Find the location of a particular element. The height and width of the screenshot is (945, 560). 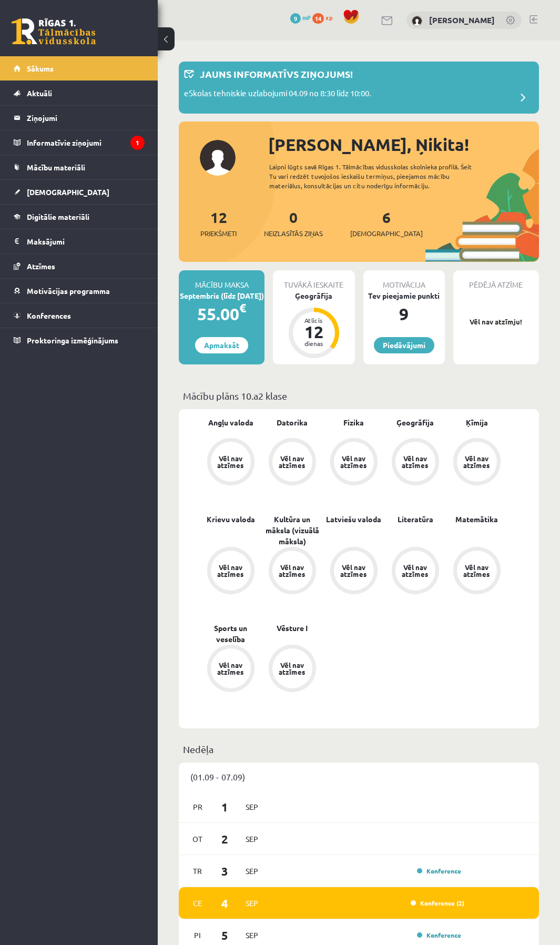

span: Neizlasītās ziņas is located at coordinates (293, 234).